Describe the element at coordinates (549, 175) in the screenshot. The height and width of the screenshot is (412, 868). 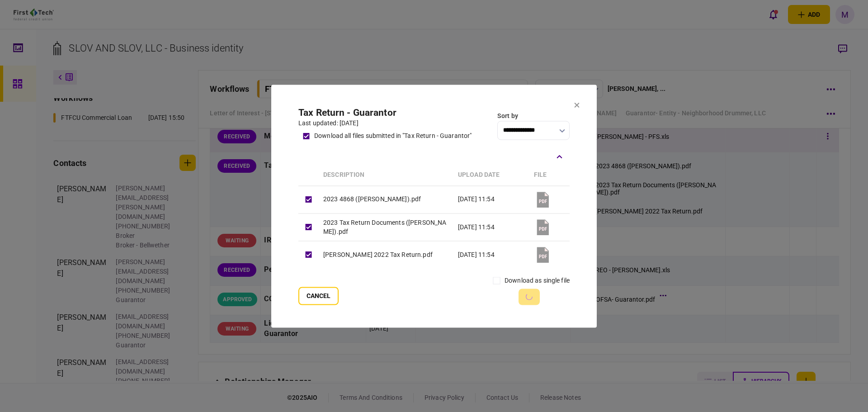
I see `th: file` at that location.